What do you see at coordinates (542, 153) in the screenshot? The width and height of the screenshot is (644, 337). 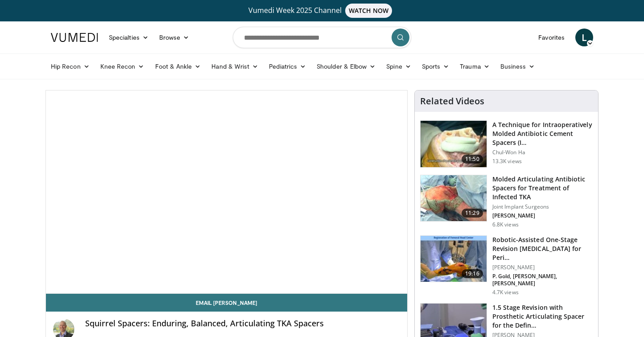 I see `p: Chul-Won Ha` at bounding box center [542, 153].